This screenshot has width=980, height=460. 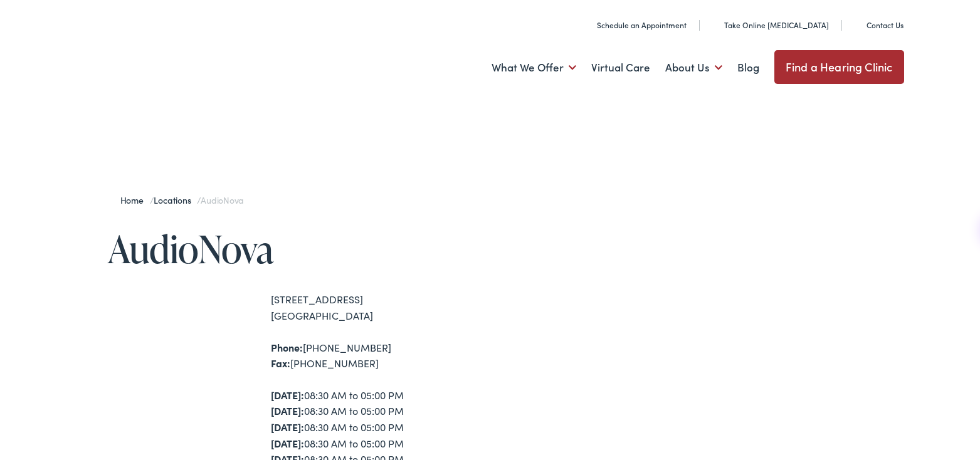 I want to click on span: AudioNova, so click(x=222, y=200).